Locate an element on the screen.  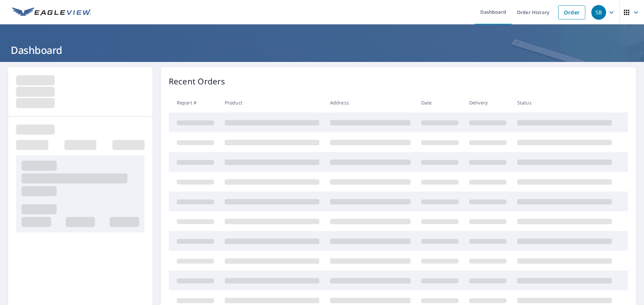
th: Product is located at coordinates (272, 102).